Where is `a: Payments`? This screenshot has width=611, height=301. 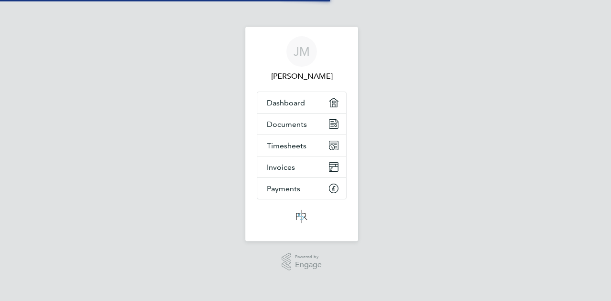
a: Payments is located at coordinates (301, 188).